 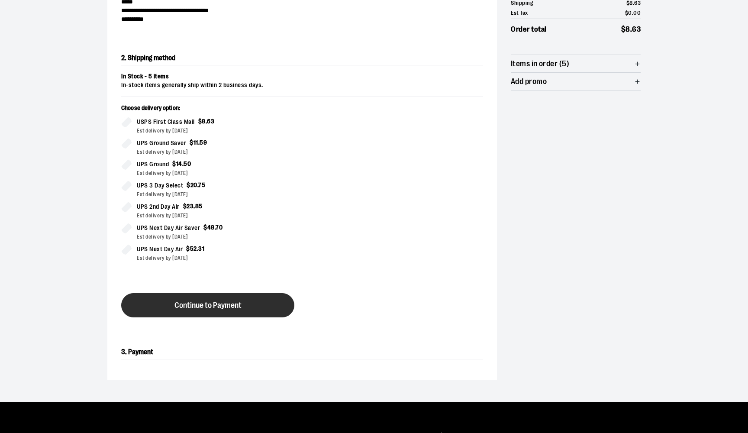 I want to click on span: 85, so click(x=199, y=206).